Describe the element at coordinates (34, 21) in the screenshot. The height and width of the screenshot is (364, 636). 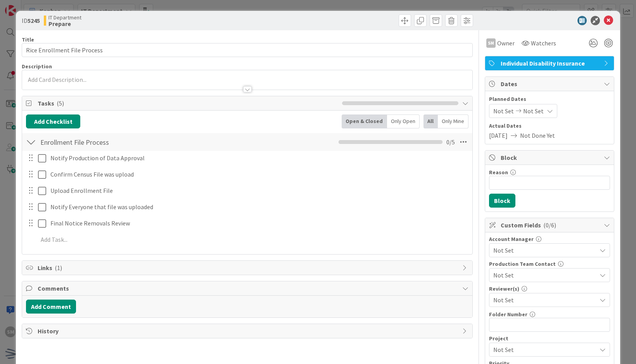
I see `b: 5245` at that location.